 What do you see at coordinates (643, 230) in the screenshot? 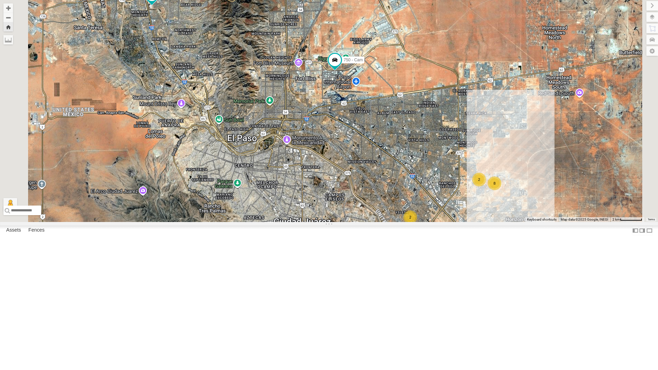
I see `label: Dock Summary Table to the Right` at bounding box center [643, 230].